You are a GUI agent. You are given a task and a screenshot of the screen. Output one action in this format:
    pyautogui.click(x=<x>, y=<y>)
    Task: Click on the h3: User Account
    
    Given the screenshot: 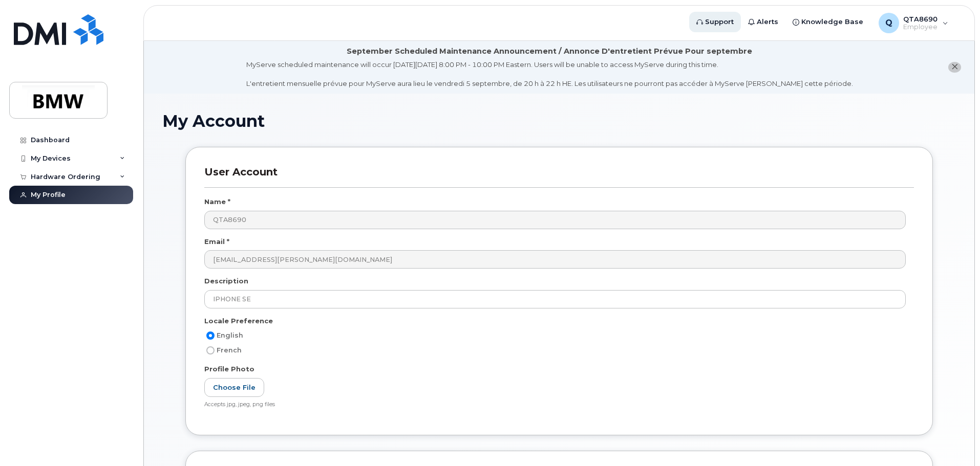 What is the action you would take?
    pyautogui.click(x=559, y=177)
    